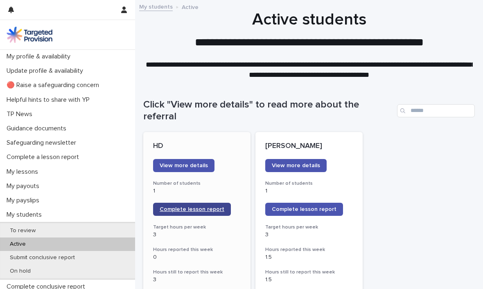 The image size is (483, 289). Describe the element at coordinates (268, 111) in the screenshot. I see `h1: Click "View more details" to read more about the referral` at that location.